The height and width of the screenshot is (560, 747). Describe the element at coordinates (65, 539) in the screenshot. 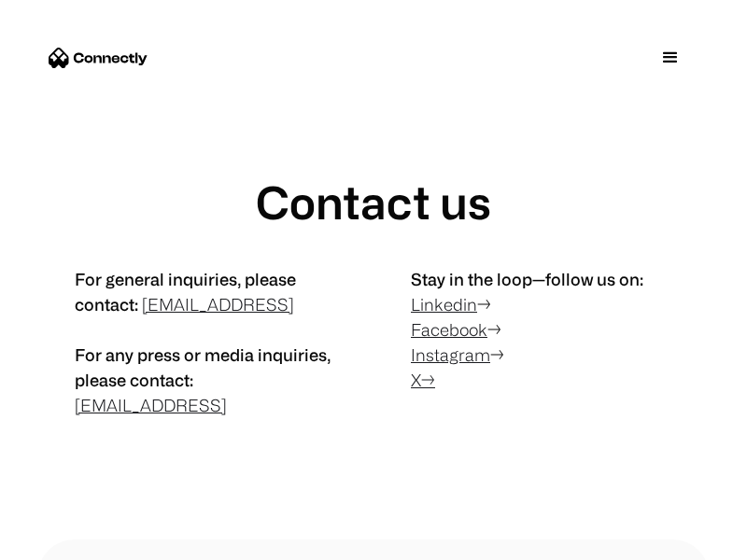

I see `aside: Language selected: English` at that location.